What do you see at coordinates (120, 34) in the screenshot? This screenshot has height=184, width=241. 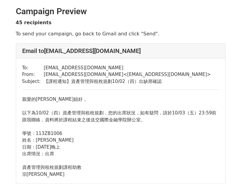 I see `p: To send your campaign, go back to Gmail and click "Send".` at bounding box center [120, 34].